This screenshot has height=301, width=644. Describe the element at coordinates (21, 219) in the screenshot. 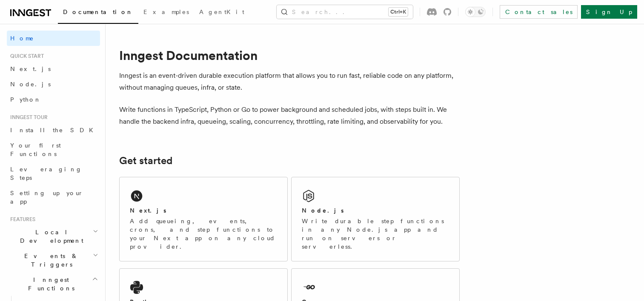

I see `span: Features` at that location.